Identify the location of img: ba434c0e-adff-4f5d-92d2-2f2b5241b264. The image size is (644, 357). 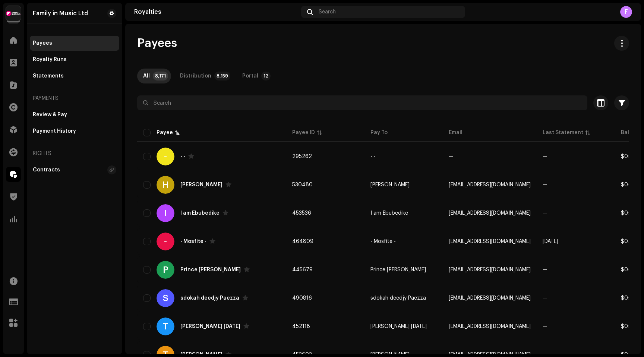
(13, 13).